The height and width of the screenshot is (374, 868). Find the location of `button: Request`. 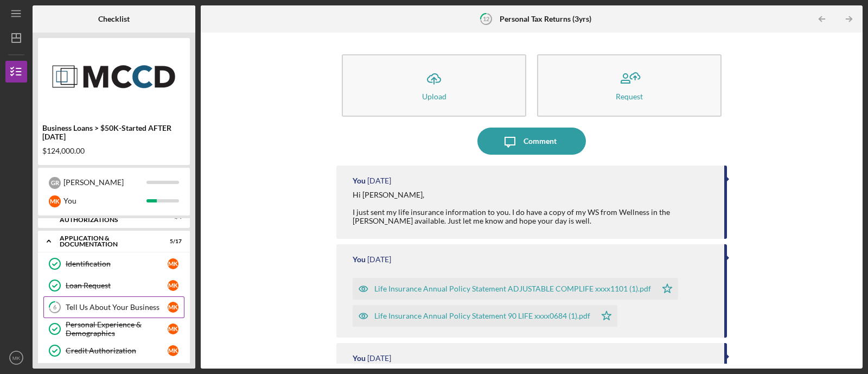

button: Request is located at coordinates (630, 85).